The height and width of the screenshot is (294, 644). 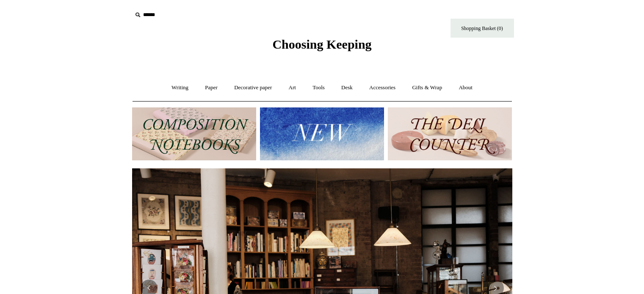 I want to click on img: New.jpg__PID:f73bdf93-380a-4a35-bcfe-7823039498e1, so click(x=322, y=133).